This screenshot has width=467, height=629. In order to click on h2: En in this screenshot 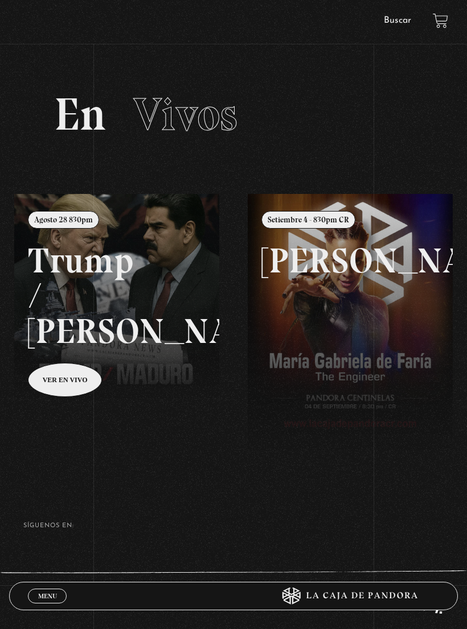, I will do `click(233, 114)`.